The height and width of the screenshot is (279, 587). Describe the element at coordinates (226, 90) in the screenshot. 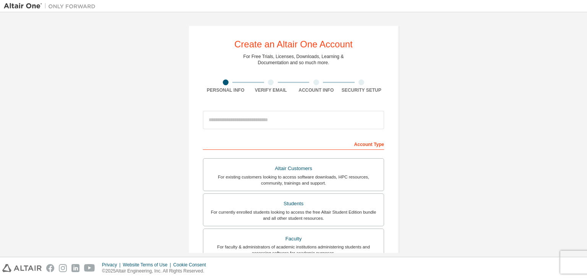

I see `div: Personal Info` at that location.